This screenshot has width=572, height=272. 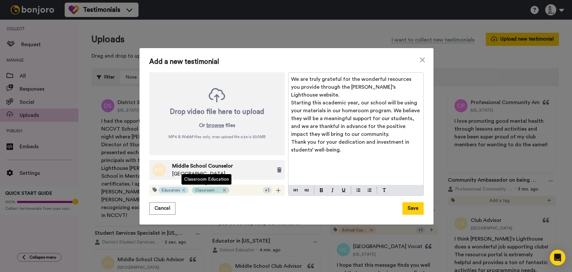 What do you see at coordinates (217, 112) in the screenshot?
I see `div: Drop video file here to upload` at bounding box center [217, 112].